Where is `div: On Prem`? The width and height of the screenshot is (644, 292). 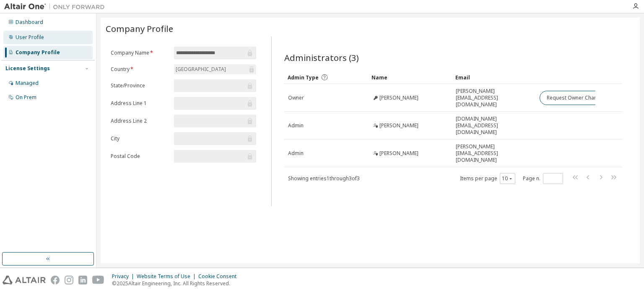
div: On Prem is located at coordinates (26, 98).